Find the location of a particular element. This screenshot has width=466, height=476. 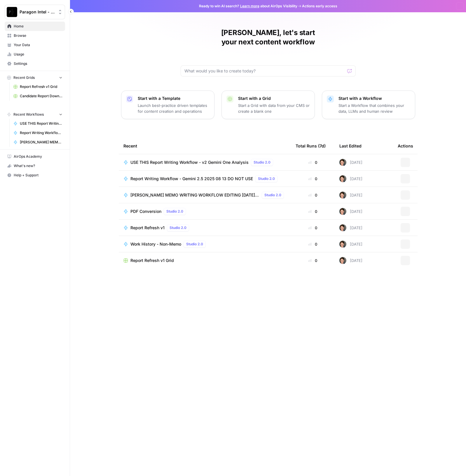

div: Last Edited is located at coordinates (350, 146).